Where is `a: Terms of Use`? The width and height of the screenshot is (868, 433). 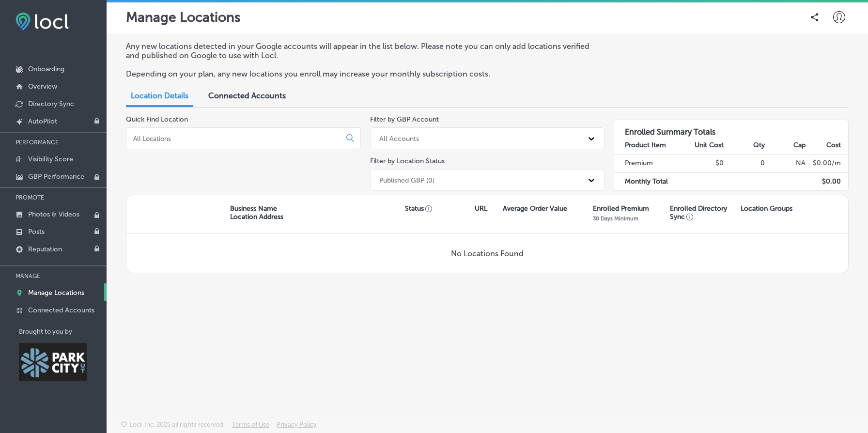 a: Terms of Use is located at coordinates (251, 427).